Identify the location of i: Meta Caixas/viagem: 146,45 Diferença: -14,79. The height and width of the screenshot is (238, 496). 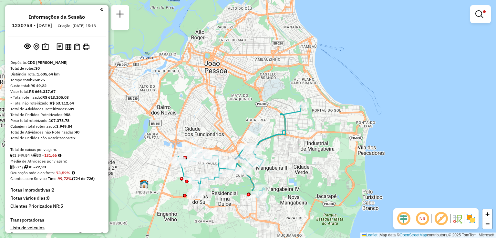
(60, 156).